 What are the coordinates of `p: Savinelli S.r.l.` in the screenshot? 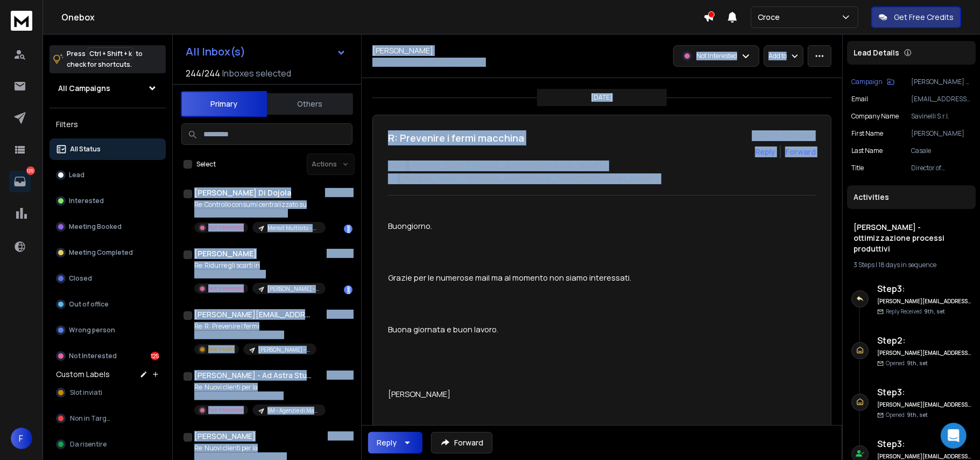 It's located at (941, 116).